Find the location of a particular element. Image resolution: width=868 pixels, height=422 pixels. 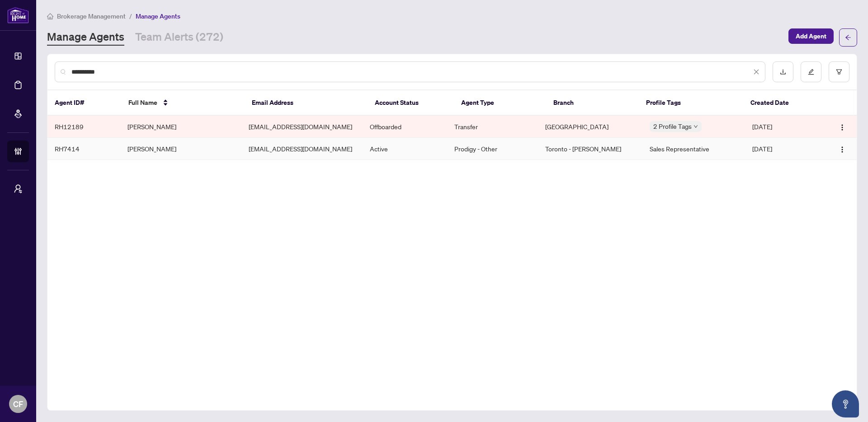

td: Prodigy - Other is located at coordinates (492, 148).